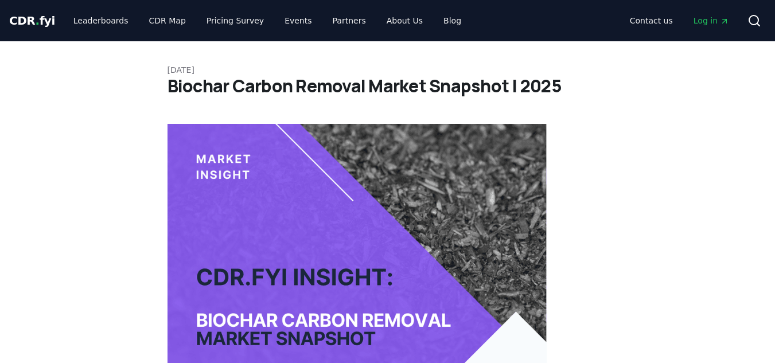  What do you see at coordinates (452, 21) in the screenshot?
I see `a: Blog` at bounding box center [452, 21].